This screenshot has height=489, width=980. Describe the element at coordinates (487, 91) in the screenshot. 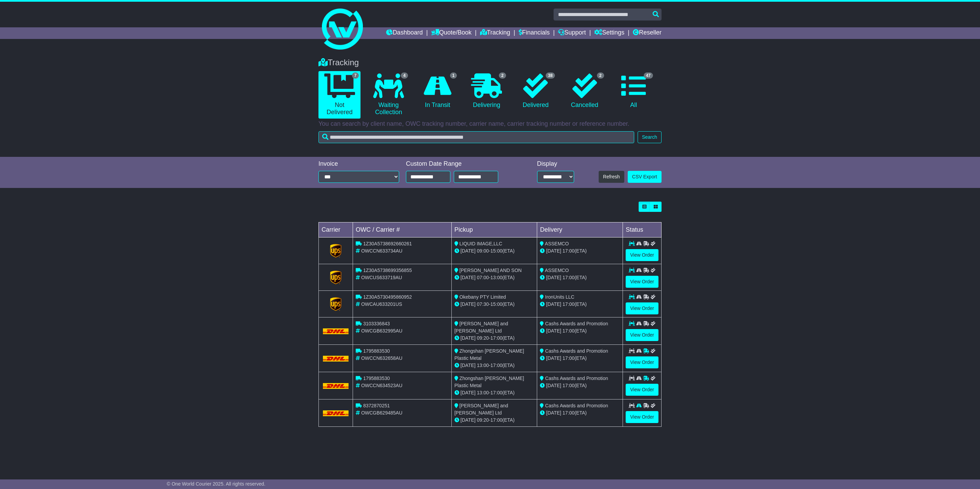

I see `a: 2 Delivering` at that location.